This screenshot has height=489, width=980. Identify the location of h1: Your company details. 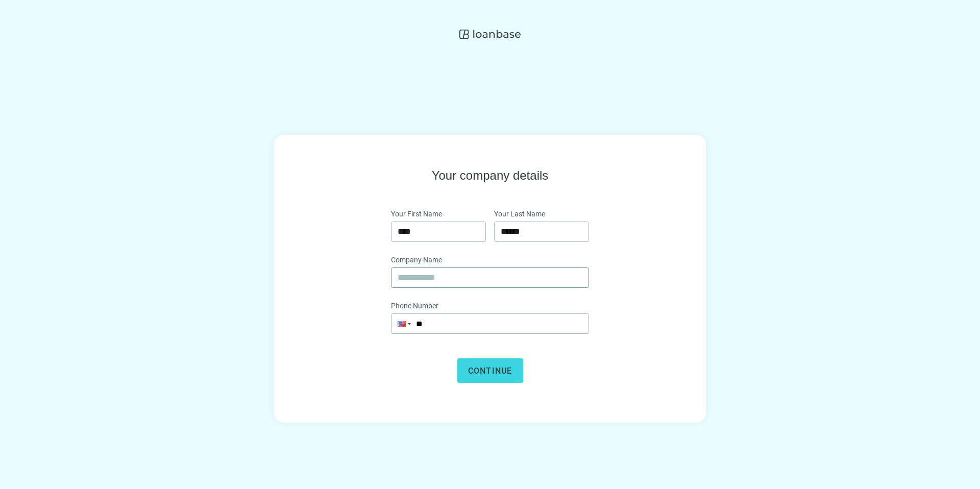
(490, 176).